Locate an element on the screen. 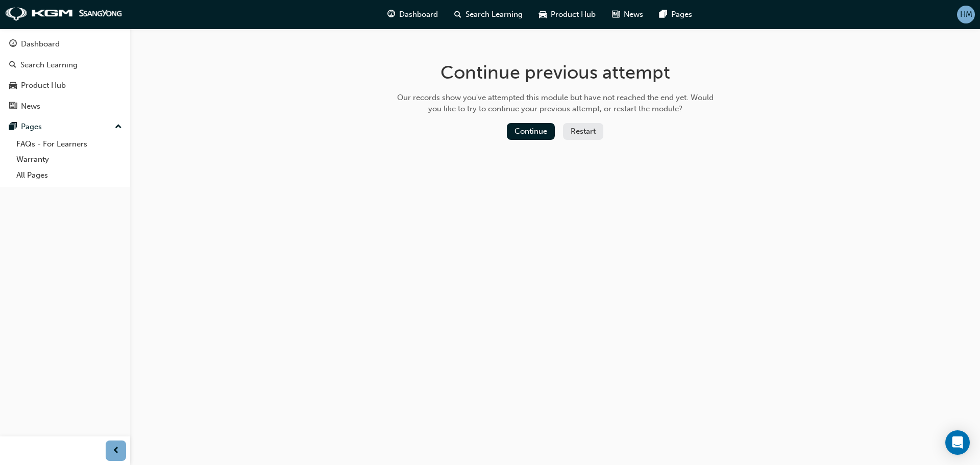 This screenshot has width=980, height=465. a: search-iconSearch Learning is located at coordinates (488, 14).